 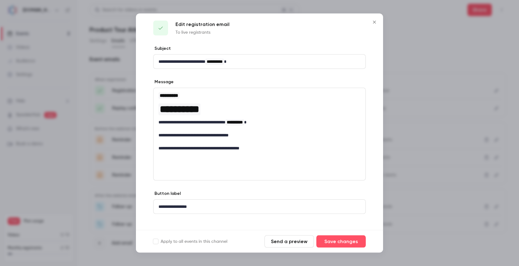 What do you see at coordinates (162, 48) in the screenshot?
I see `label: Subject` at bounding box center [162, 48].